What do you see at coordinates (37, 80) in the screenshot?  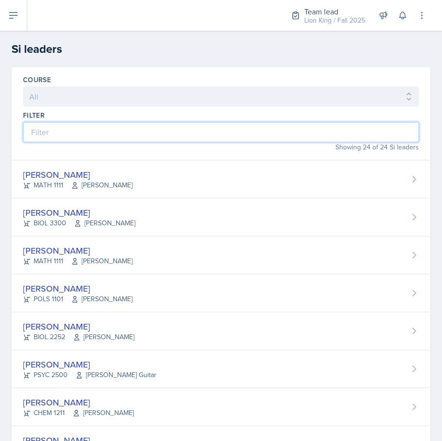 I see `label: Course` at bounding box center [37, 80].